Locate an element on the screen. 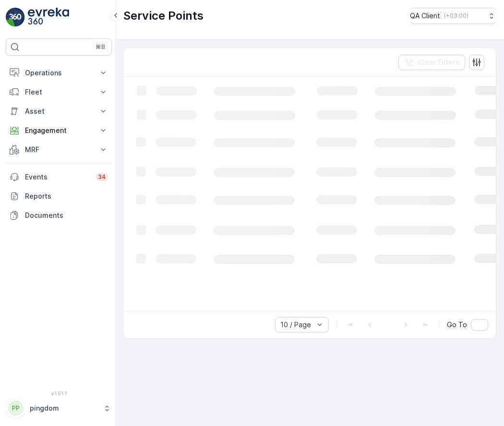 The height and width of the screenshot is (426, 504). button: MRF is located at coordinates (59, 150).